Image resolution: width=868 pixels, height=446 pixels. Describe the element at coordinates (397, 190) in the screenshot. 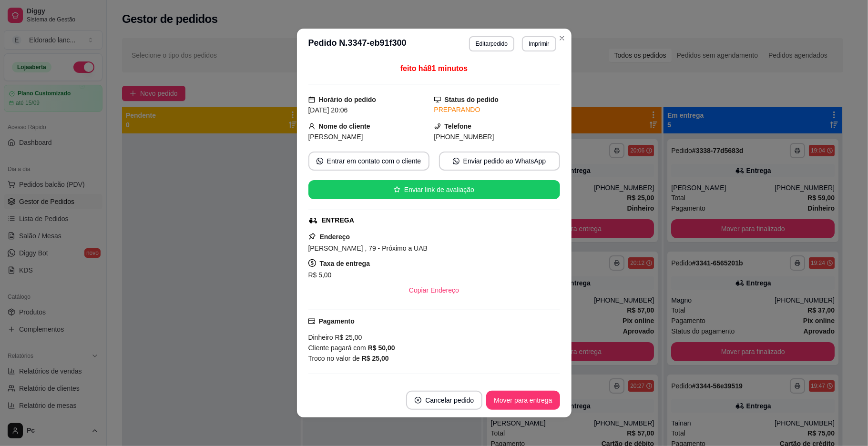

I see `span: star` at that location.